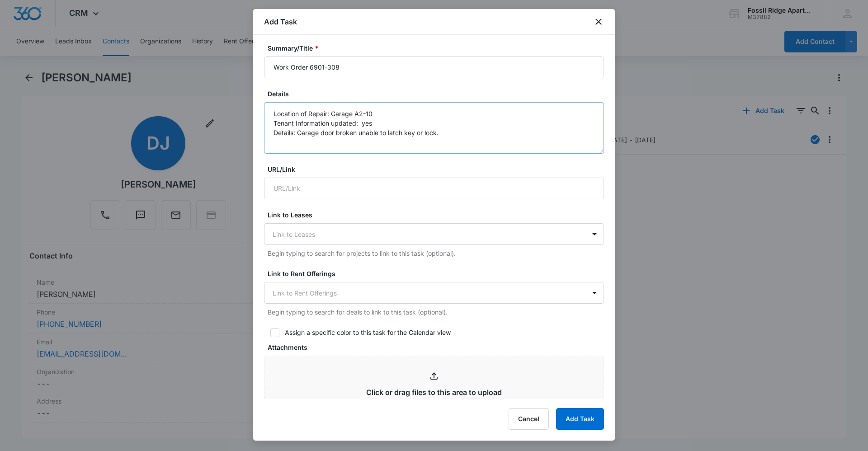 The image size is (868, 451). Describe the element at coordinates (434, 189) in the screenshot. I see `input: URL/Link` at that location.